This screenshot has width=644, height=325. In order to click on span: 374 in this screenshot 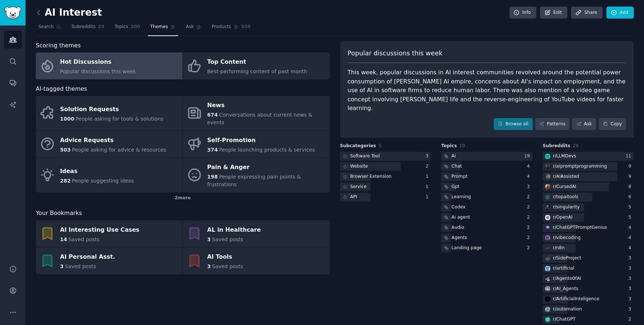, I will do `click(212, 150)`.